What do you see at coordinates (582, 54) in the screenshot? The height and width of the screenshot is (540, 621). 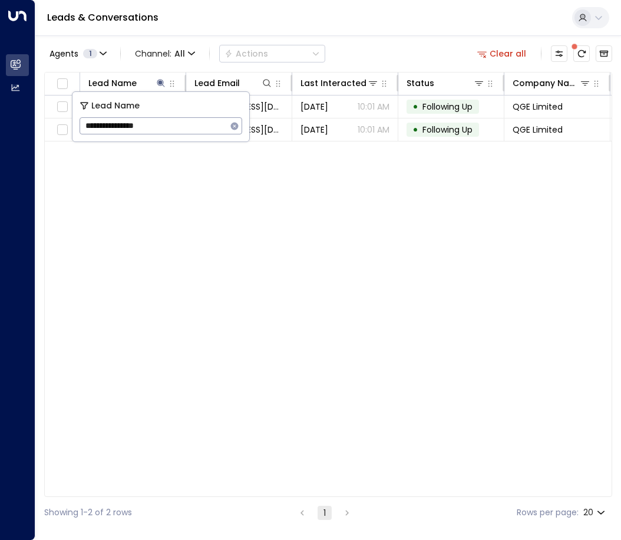 I see `span: There are new threads available. Refresh the grid to view the latest updates.` at bounding box center [582, 54].